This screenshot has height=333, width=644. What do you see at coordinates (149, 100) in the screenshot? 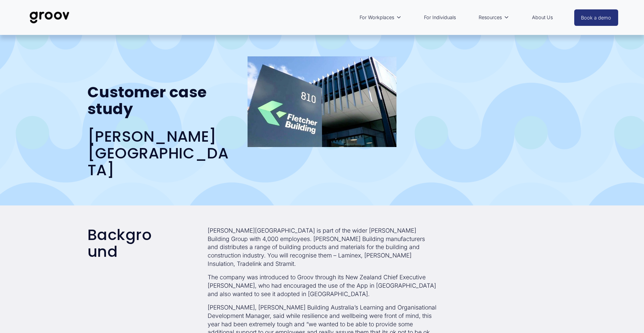
I see `strong: Customer case study` at bounding box center [149, 100].